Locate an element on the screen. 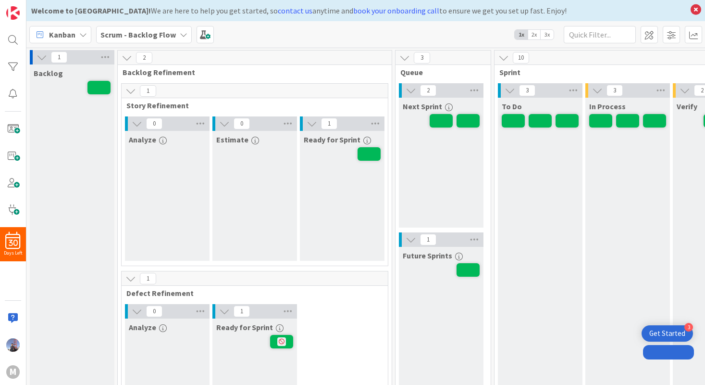  div: M is located at coordinates (13, 372).